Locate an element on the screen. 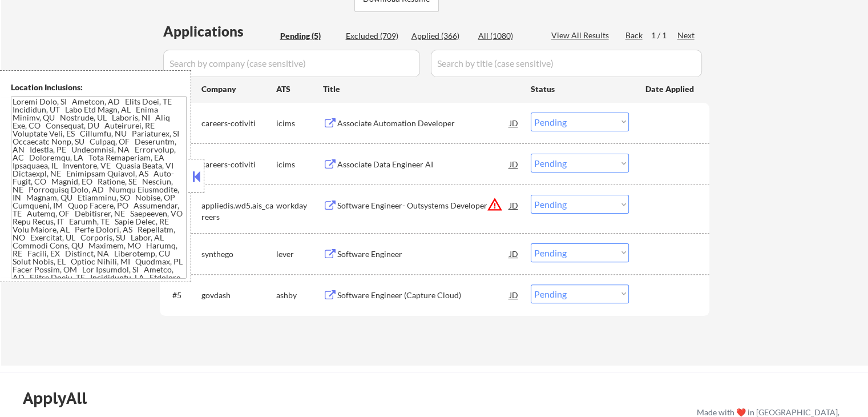 The image size is (868, 417). div: View All Results is located at coordinates (581, 36).